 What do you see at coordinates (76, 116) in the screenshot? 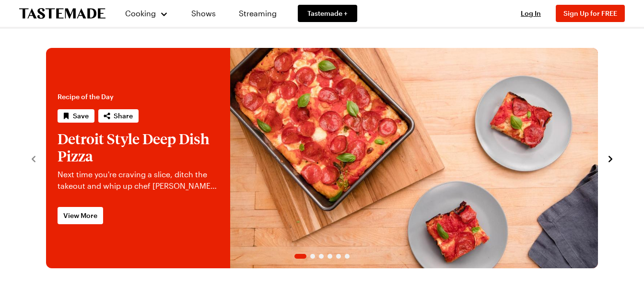
I see `button: Save recipe` at bounding box center [76, 116].